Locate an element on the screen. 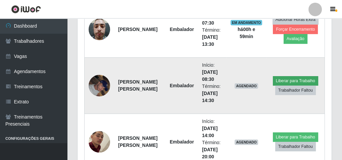  span: EM ANDAMENTO is located at coordinates (247, 23).